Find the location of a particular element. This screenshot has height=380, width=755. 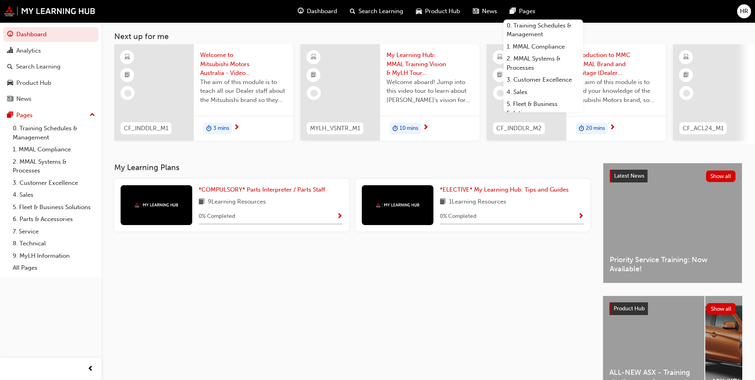

span: book-icon is located at coordinates (443, 202).